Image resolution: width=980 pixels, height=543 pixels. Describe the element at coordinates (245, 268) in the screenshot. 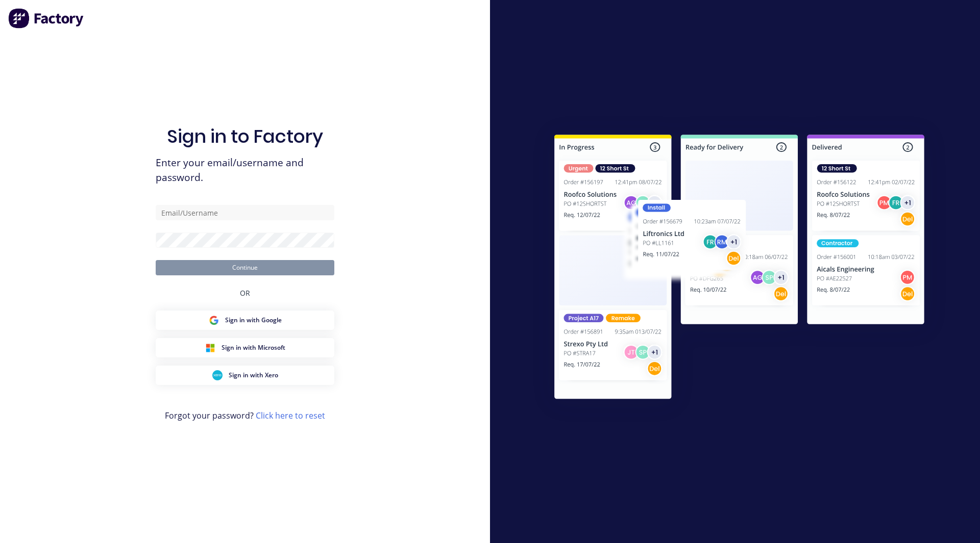

I see `button: Continue` at that location.